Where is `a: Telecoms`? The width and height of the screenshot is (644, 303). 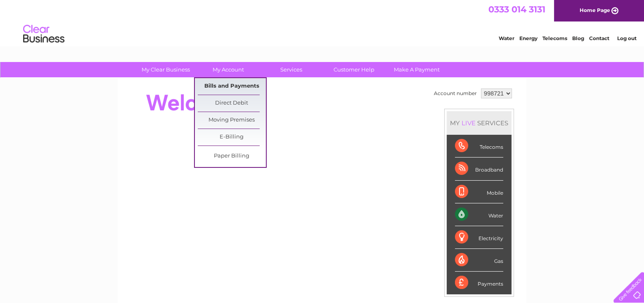
a: Telecoms is located at coordinates (554, 38).